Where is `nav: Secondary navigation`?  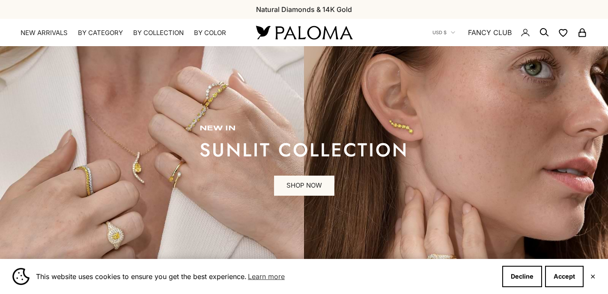 nav: Secondary navigation is located at coordinates (510, 33).